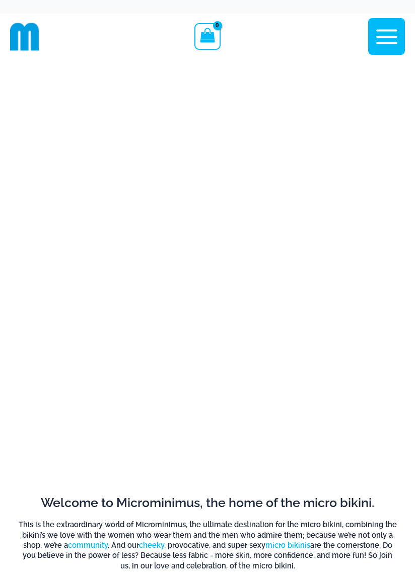  What do you see at coordinates (207, 546) in the screenshot?
I see `h6: This is the extraordinary world of Microminimus, the ultimate destination for the micro bikini, c...` at bounding box center [207, 546].